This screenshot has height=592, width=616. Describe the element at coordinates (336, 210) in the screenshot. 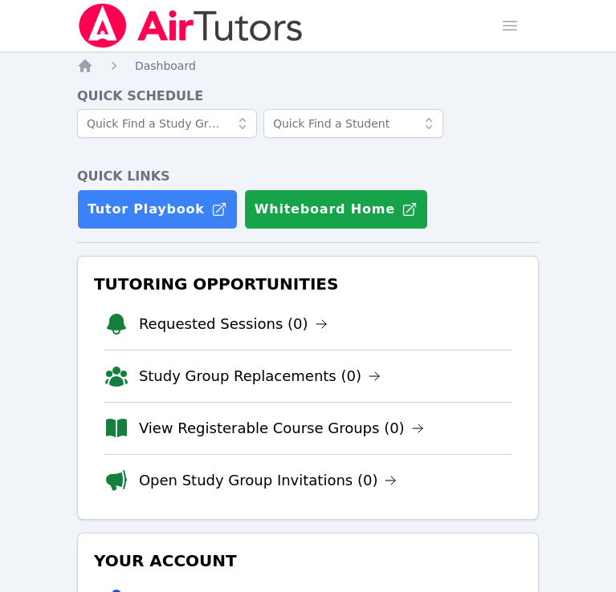

I see `button: Whiteboard Home` at that location.